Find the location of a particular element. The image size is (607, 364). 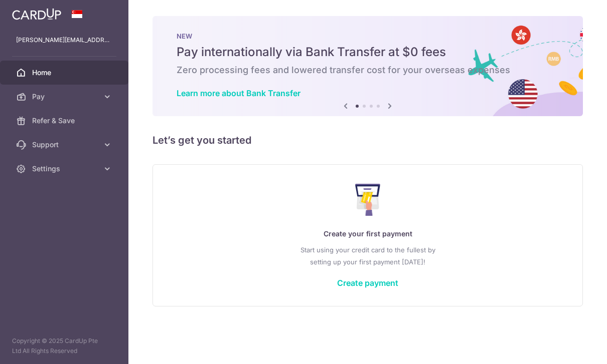

span: Settings is located at coordinates (65, 169).